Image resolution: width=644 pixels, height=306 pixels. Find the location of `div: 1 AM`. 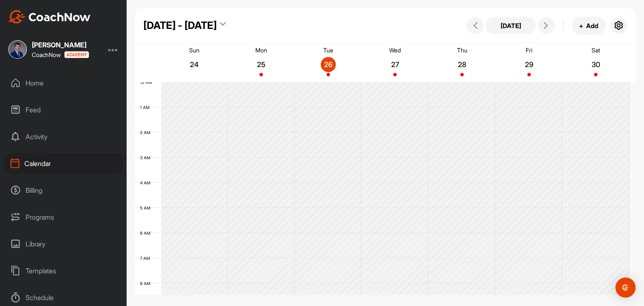

div: 1 AM is located at coordinates (147, 107).